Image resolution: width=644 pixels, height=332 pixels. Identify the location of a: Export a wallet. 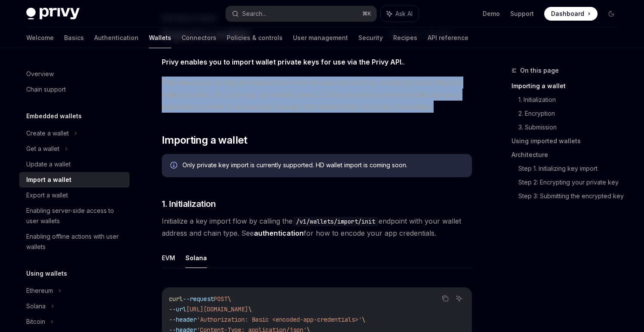
(74, 195).